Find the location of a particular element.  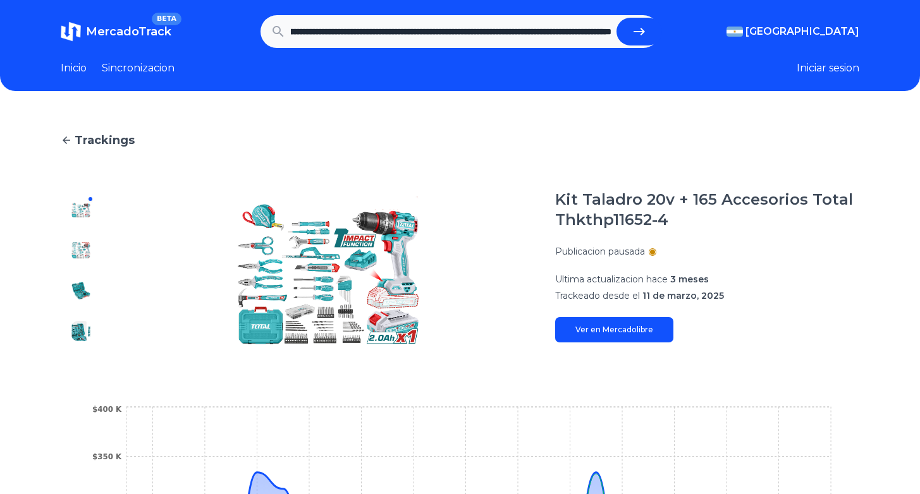

span: MercadoTrack is located at coordinates (128, 32).